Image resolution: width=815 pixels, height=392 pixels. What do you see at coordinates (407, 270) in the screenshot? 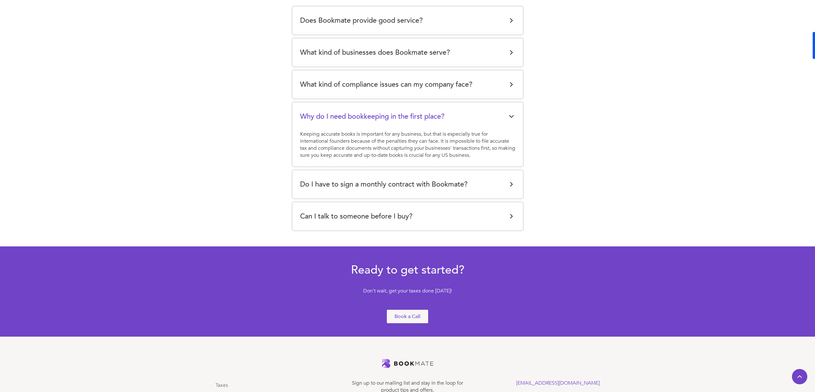
I see `h3: Ready to get started?` at bounding box center [407, 270].